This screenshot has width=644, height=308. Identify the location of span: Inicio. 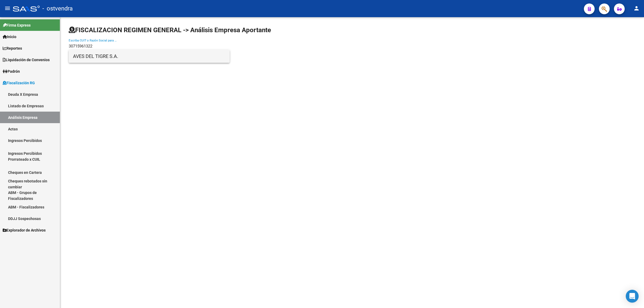
(9, 37).